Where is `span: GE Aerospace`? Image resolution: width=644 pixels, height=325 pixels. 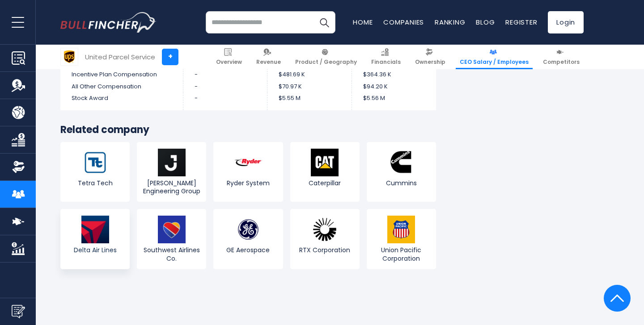
span: GE Aerospace is located at coordinates (248, 250).